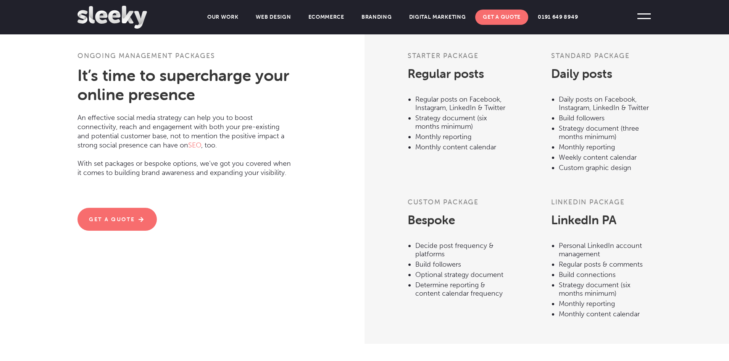 This screenshot has height=361, width=729. What do you see at coordinates (457, 58) in the screenshot?
I see `h3: Starter package` at bounding box center [457, 58].